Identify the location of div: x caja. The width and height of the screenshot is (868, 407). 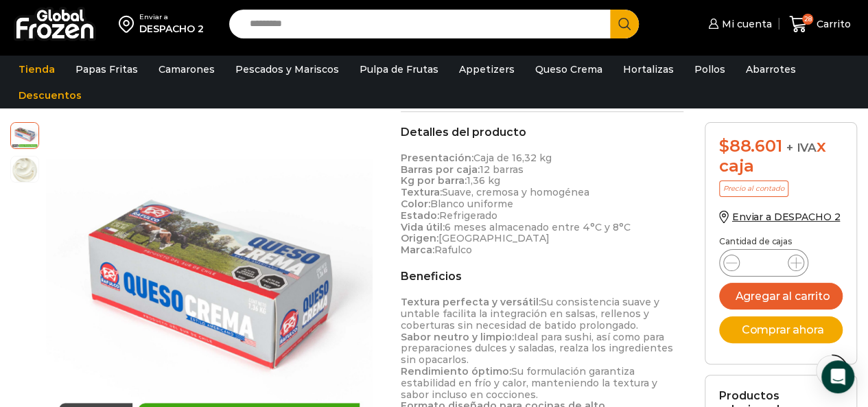
(781, 156).